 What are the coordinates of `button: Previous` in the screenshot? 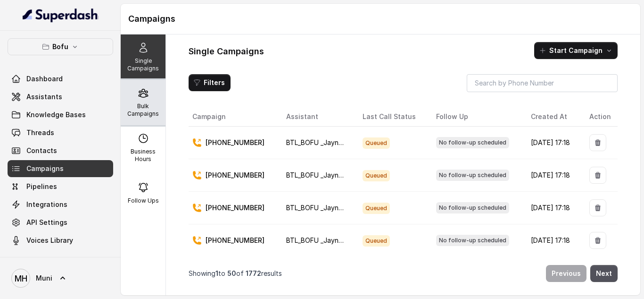 It's located at (566, 273).